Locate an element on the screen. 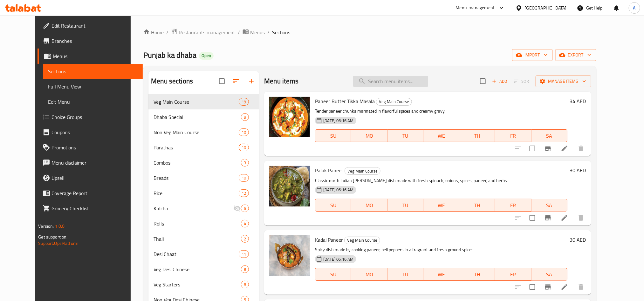  div: Desi Chaat is located at coordinates (196, 255).